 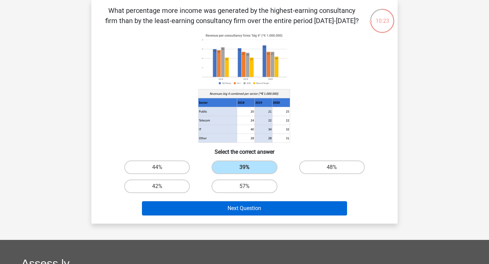 I want to click on label: 42%, so click(x=157, y=186).